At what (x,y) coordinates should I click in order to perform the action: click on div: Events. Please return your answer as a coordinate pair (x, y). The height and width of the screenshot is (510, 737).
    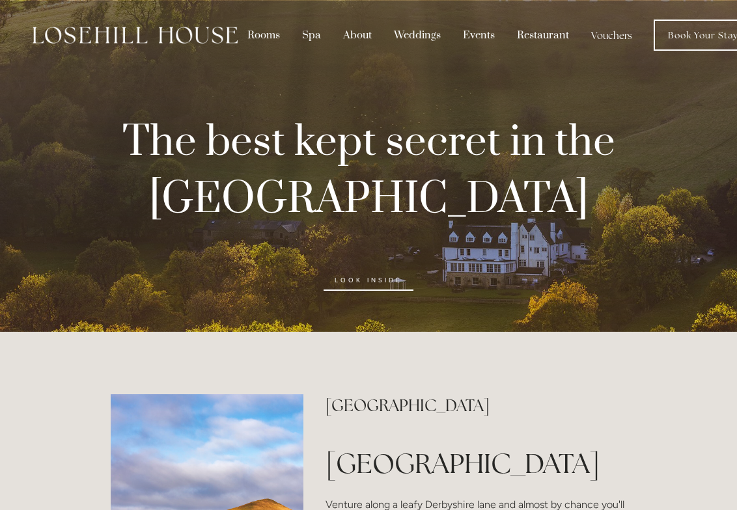
    Looking at the image, I should click on (479, 35).